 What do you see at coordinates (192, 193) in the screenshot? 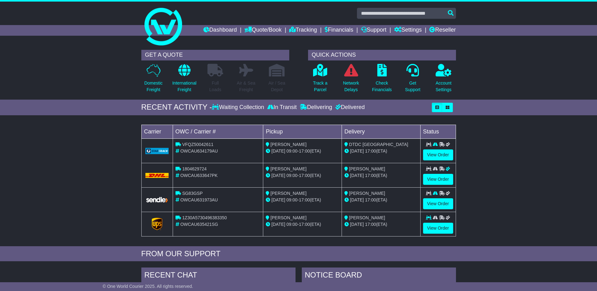
I see `span: SG83GSP` at bounding box center [192, 193].